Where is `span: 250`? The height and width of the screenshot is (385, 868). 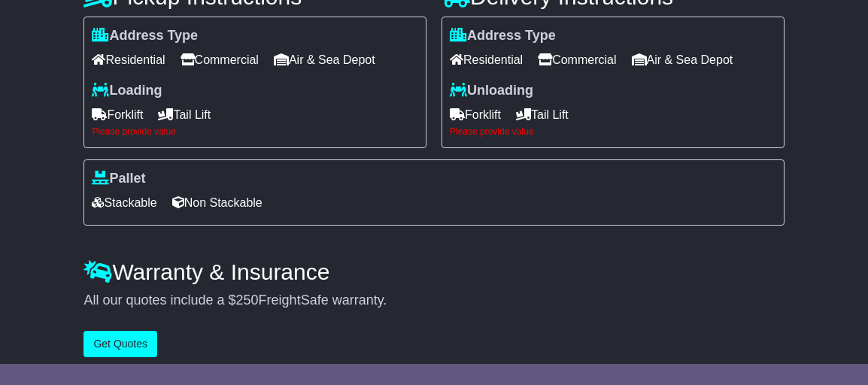 span: 250 is located at coordinates (247, 300).